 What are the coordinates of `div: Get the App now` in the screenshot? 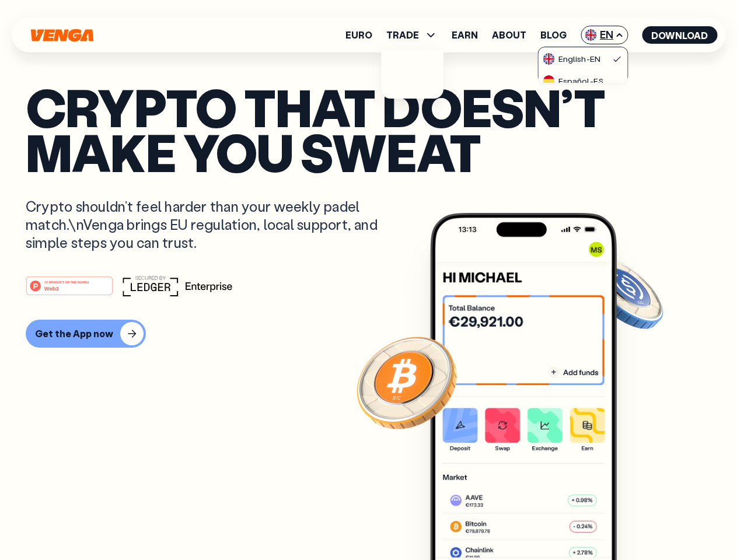 It's located at (74, 334).